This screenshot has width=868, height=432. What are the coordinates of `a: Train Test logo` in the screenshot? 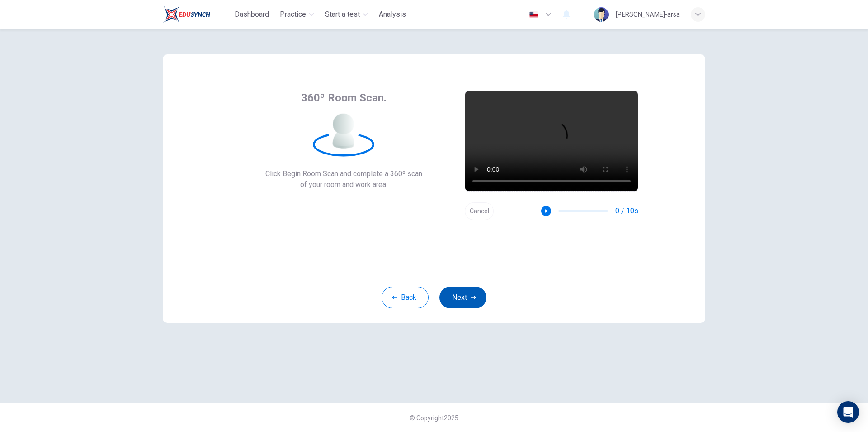 It's located at (197, 14).